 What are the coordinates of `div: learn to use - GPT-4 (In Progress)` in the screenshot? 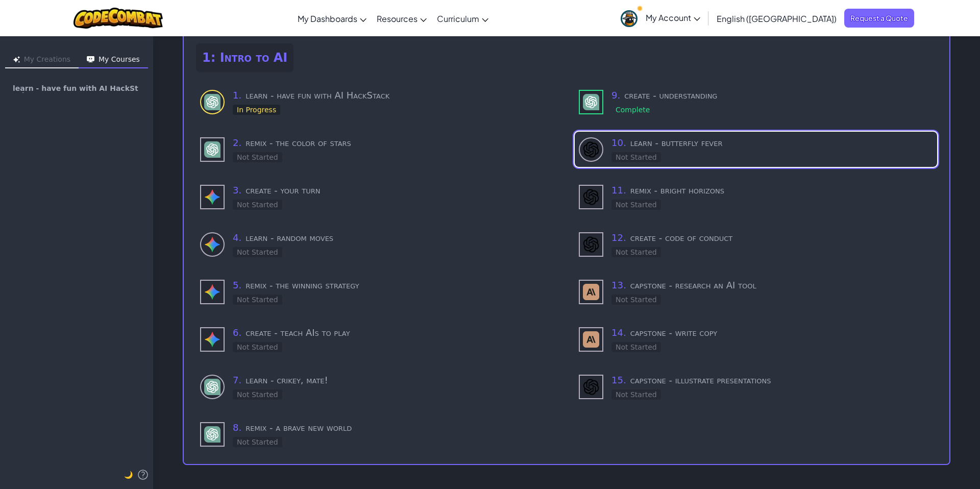 It's located at (377, 101).